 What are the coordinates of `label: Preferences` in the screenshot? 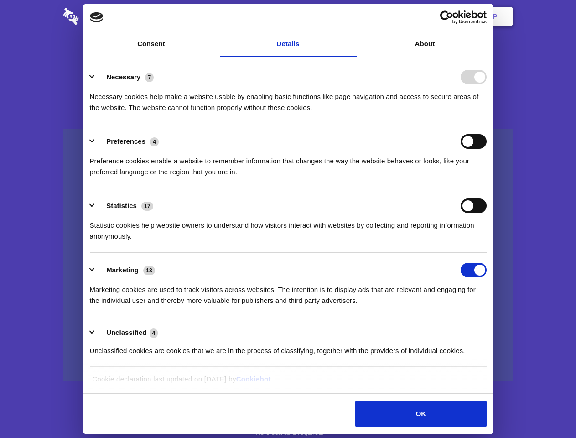 It's located at (126, 141).